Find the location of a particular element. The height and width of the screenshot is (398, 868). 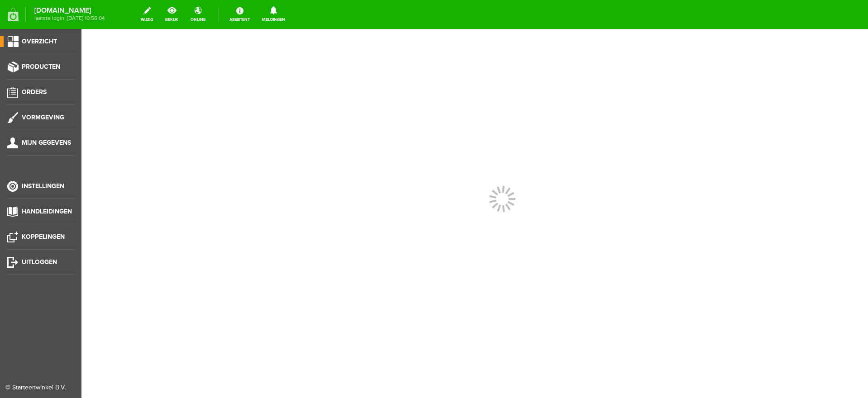

span: Vormgeving is located at coordinates (43, 117).